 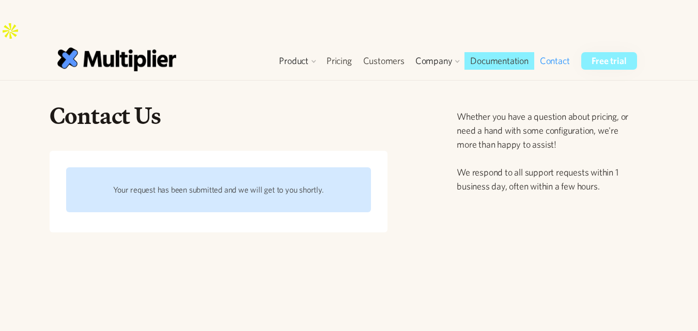 I want to click on a: Contact, so click(x=555, y=61).